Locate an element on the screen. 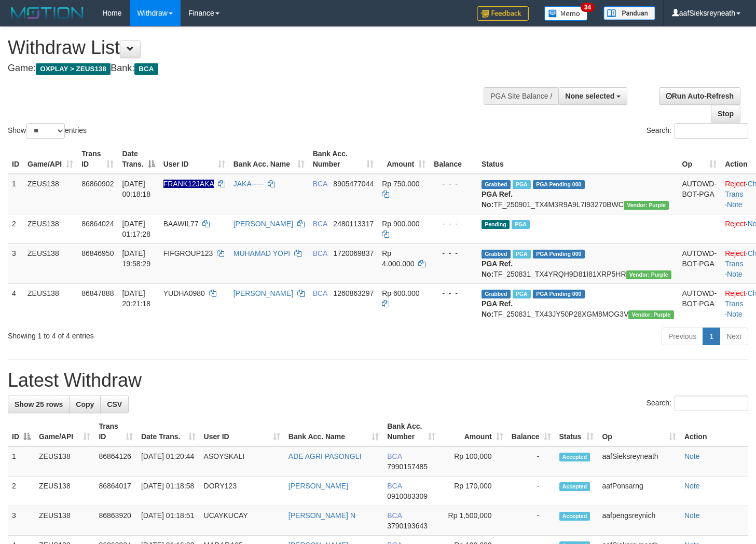 The width and height of the screenshot is (756, 544). a: Run Auto-Refresh is located at coordinates (699, 96).